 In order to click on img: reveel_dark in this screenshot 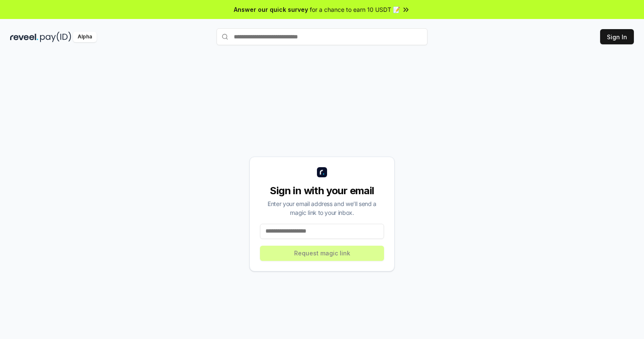, I will do `click(24, 37)`.